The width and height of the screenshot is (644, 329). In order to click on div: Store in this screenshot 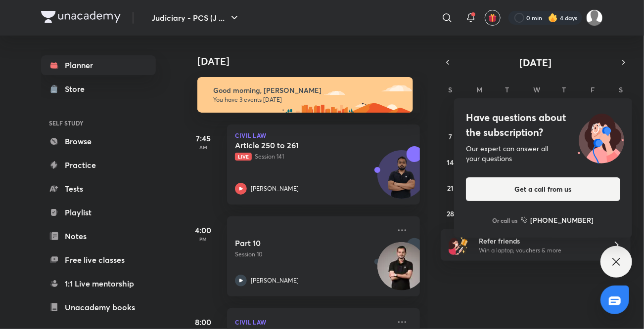, I will do `click(78, 89)`.